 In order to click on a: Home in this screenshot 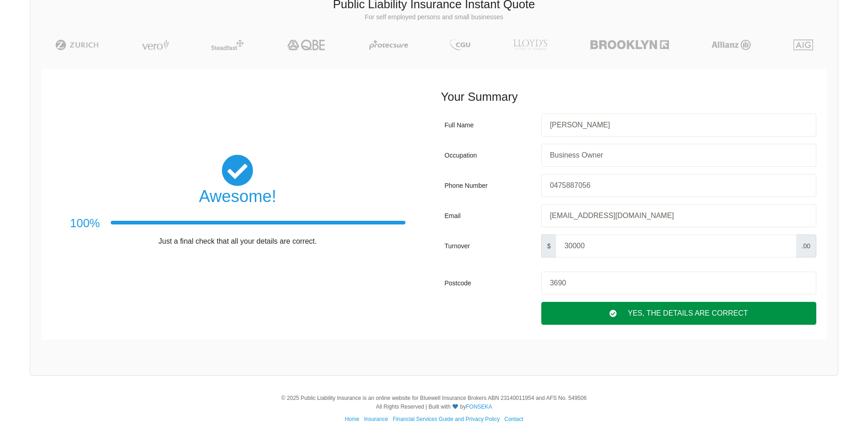, I will do `click(352, 419)`.